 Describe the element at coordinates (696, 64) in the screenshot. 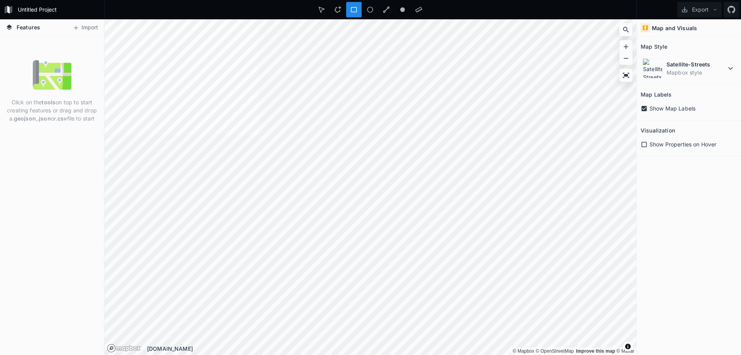

I see `dt: Satellite-Streets` at that location.